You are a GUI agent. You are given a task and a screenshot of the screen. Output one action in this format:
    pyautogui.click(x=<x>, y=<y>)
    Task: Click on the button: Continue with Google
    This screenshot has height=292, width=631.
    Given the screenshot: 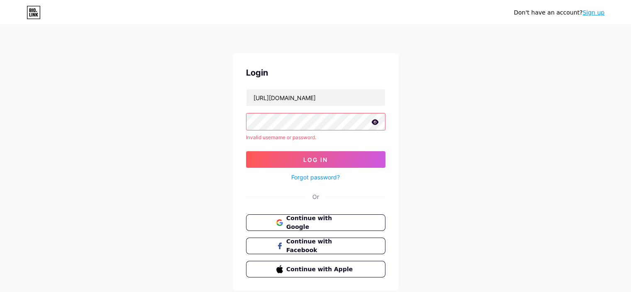 What is the action you would take?
    pyautogui.click(x=316, y=222)
    